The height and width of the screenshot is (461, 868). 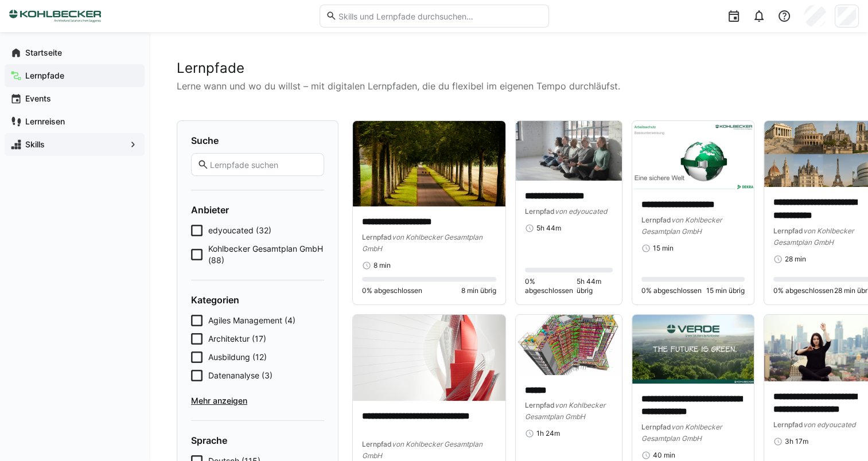 What do you see at coordinates (594, 286) in the screenshot?
I see `span: 5h 44m übrig` at bounding box center [594, 286].